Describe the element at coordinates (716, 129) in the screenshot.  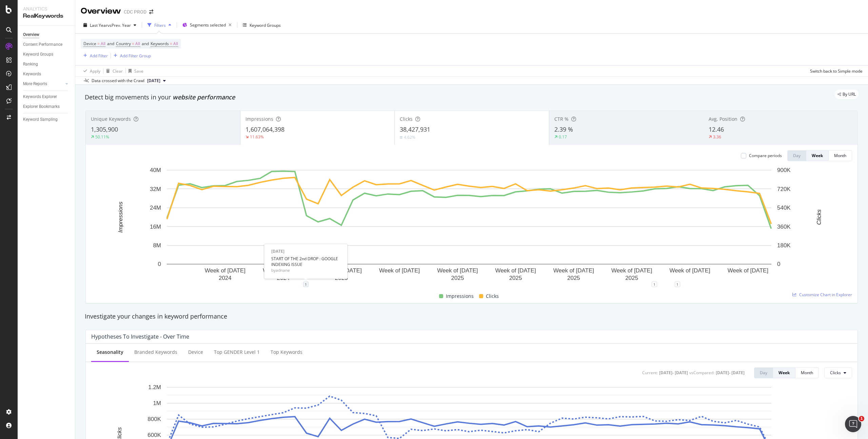
I see `span: 12.46` at that location.